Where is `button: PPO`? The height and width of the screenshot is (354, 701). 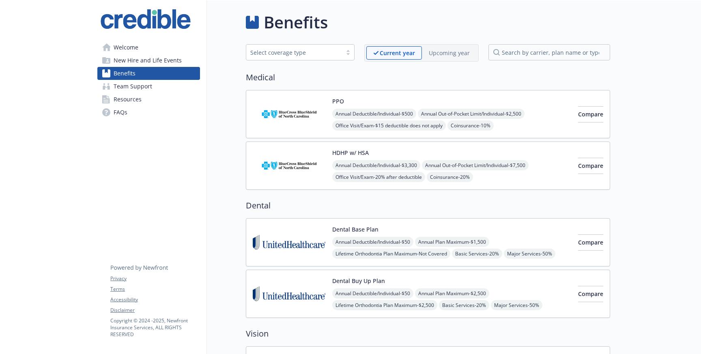 button: PPO is located at coordinates (338, 101).